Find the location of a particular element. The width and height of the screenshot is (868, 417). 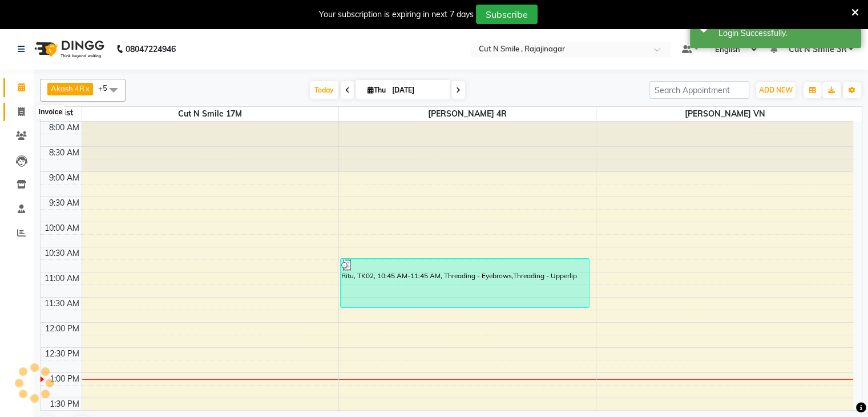

div: Invoice is located at coordinates (51, 113).